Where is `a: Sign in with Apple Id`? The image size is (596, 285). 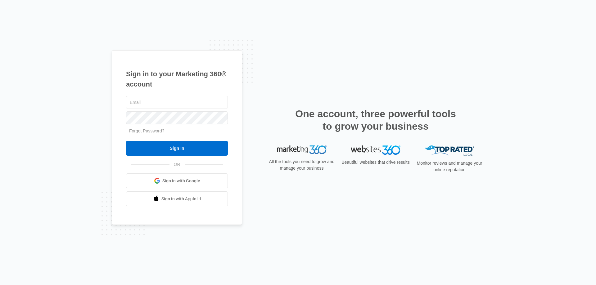 a: Sign in with Apple Id is located at coordinates (177, 199).